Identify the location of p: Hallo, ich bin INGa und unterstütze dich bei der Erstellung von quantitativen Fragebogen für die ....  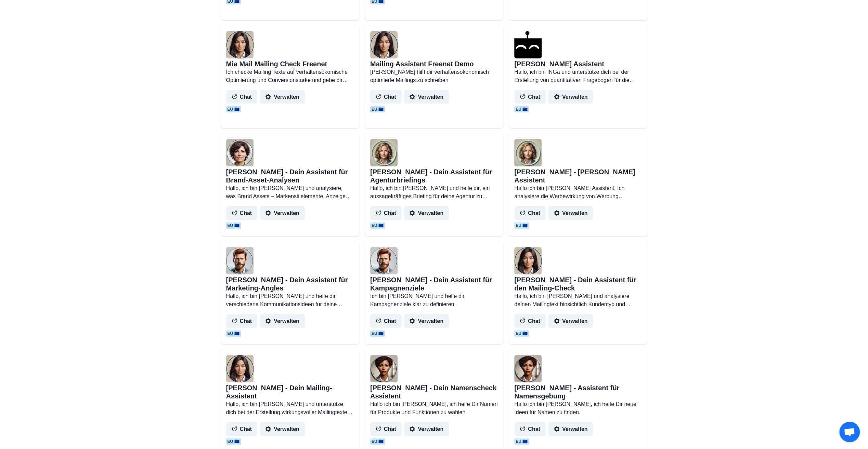
(578, 76).